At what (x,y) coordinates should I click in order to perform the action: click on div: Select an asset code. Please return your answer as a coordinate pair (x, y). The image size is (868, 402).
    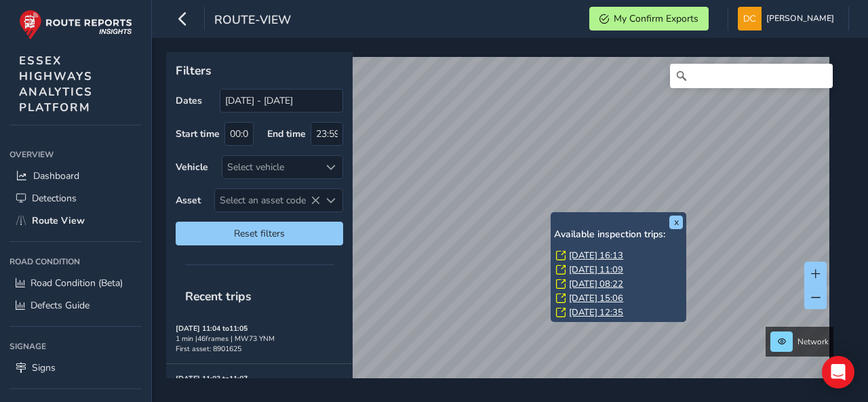
    Looking at the image, I should click on (331, 200).